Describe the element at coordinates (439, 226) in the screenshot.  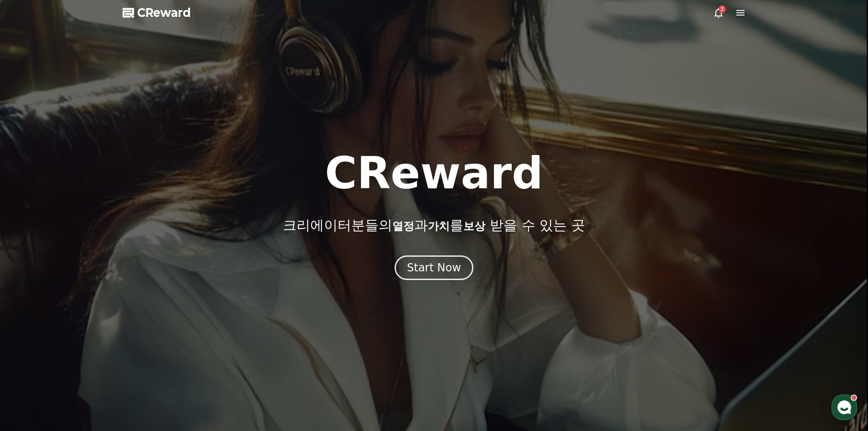
I see `span: 가치` at that location.